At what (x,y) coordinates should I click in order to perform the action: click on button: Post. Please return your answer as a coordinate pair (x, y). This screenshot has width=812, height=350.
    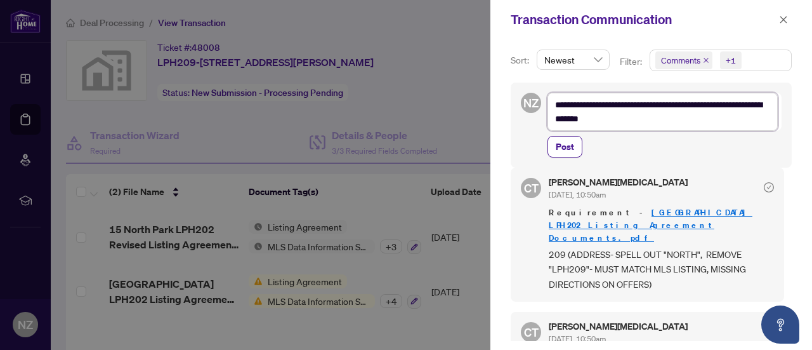
    Looking at the image, I should click on (565, 147).